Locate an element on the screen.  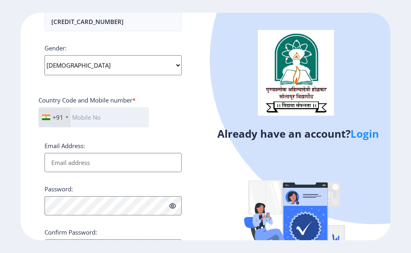
div: +91 is located at coordinates (58, 117).